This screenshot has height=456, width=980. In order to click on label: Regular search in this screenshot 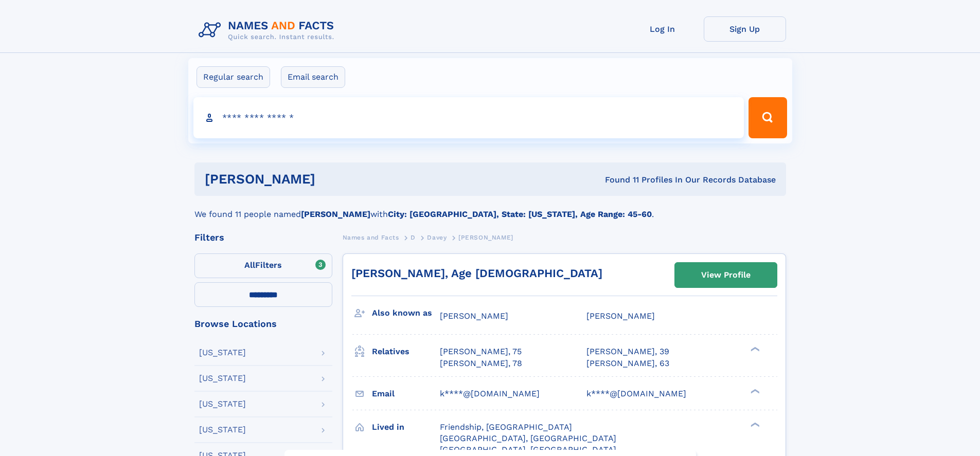, I will do `click(233, 77)`.